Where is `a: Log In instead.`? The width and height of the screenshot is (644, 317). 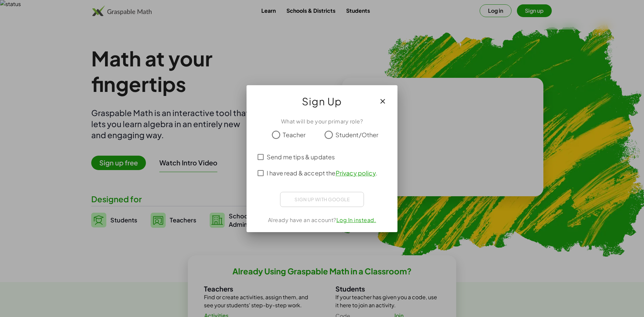
a: Log In instead. is located at coordinates (356, 220).